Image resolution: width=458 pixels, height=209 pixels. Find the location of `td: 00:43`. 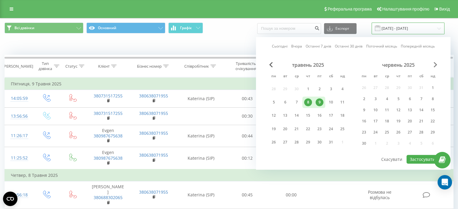

td: 00:43 is located at coordinates (247, 99).